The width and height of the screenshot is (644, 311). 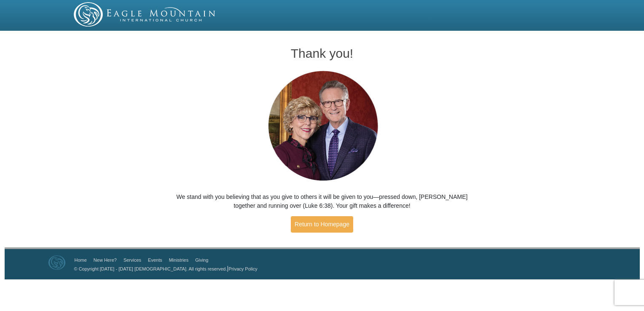 I want to click on a: New Here?, so click(x=105, y=260).